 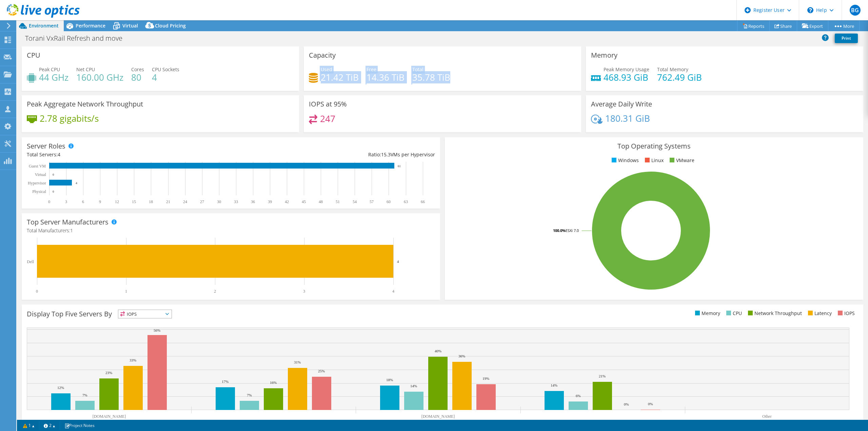 I want to click on text: 51, so click(x=338, y=202).